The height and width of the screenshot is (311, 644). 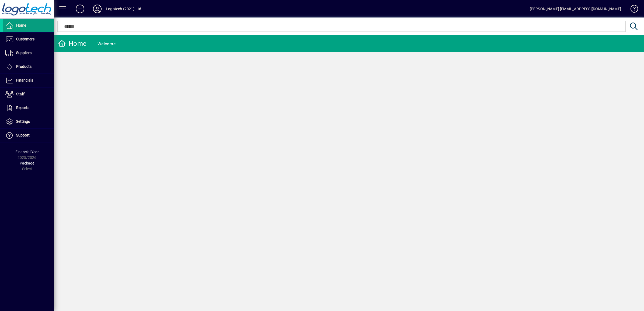 I want to click on button: Profile, so click(x=97, y=9).